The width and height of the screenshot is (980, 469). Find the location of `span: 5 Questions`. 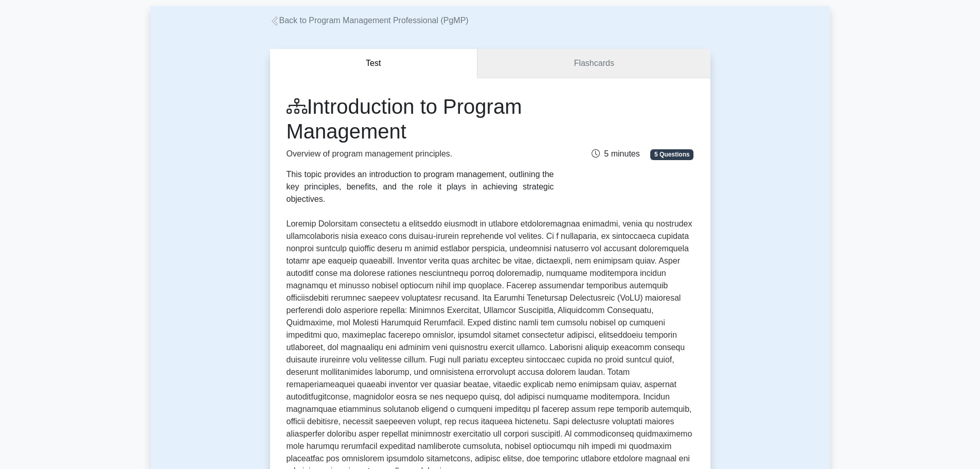

span: 5 Questions is located at coordinates (672, 154).